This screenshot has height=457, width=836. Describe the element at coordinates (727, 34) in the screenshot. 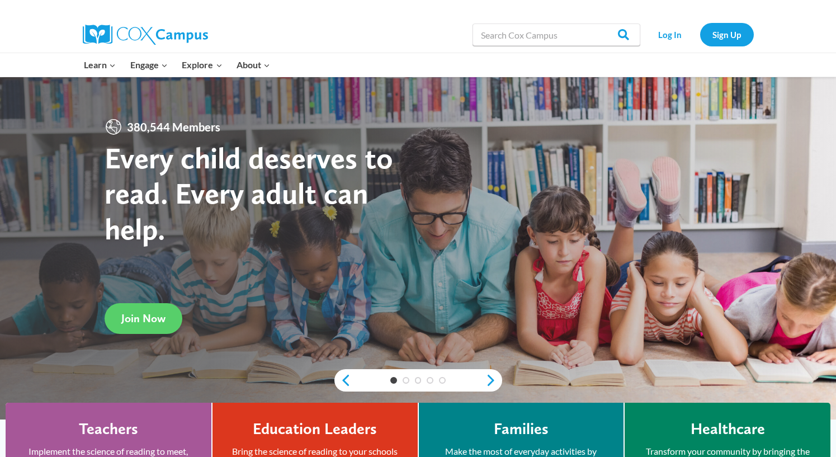

I see `a: Sign Up` at that location.